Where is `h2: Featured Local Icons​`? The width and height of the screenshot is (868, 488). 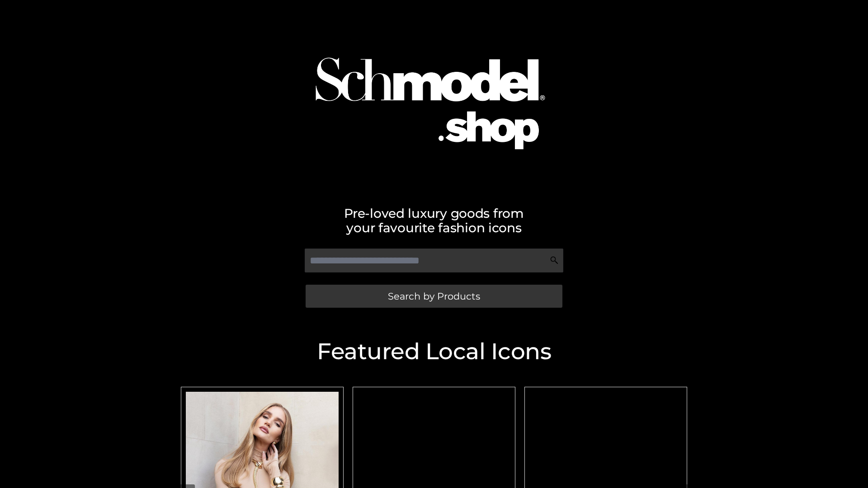 h2: Featured Local Icons​ is located at coordinates (434, 351).